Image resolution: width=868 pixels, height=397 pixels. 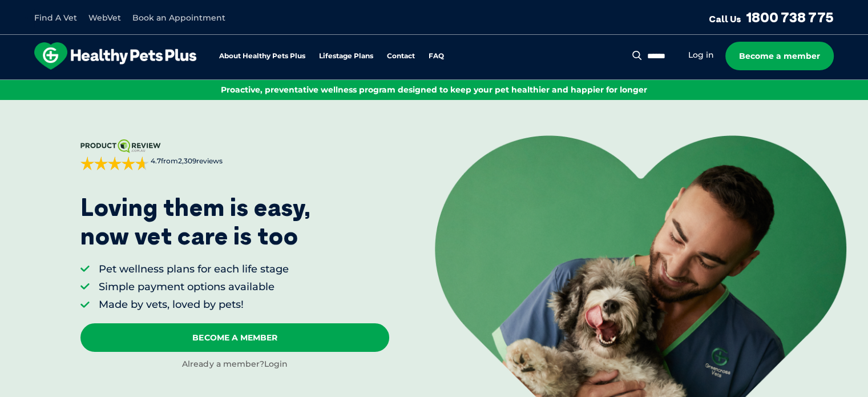 I want to click on span: Proactive, preventative wellness program designed to keep your pet healthier and happier for longer, so click(x=434, y=90).